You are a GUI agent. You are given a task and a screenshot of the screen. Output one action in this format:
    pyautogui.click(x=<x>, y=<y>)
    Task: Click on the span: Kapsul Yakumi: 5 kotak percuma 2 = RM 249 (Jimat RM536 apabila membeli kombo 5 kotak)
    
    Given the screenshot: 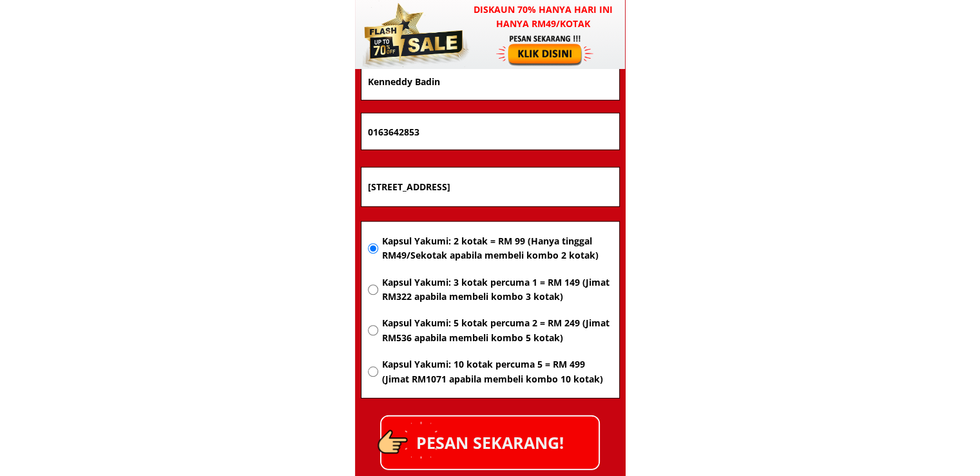 What is the action you would take?
    pyautogui.click(x=497, y=330)
    